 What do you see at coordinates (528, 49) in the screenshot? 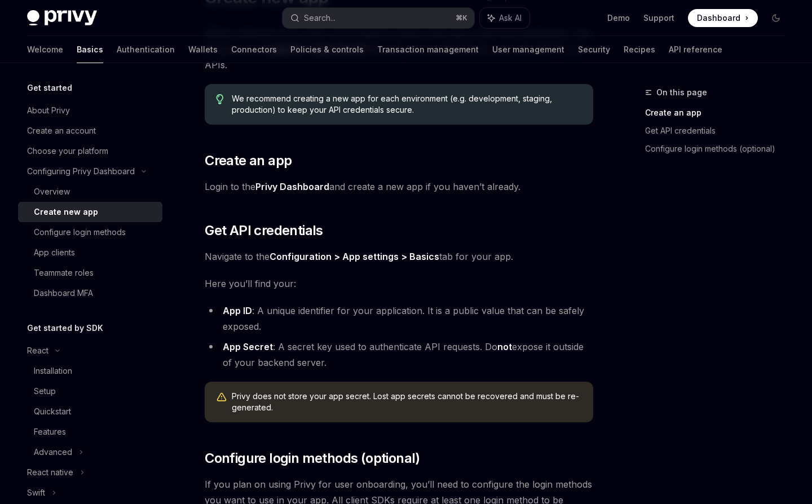
I see `a: User management` at bounding box center [528, 49].